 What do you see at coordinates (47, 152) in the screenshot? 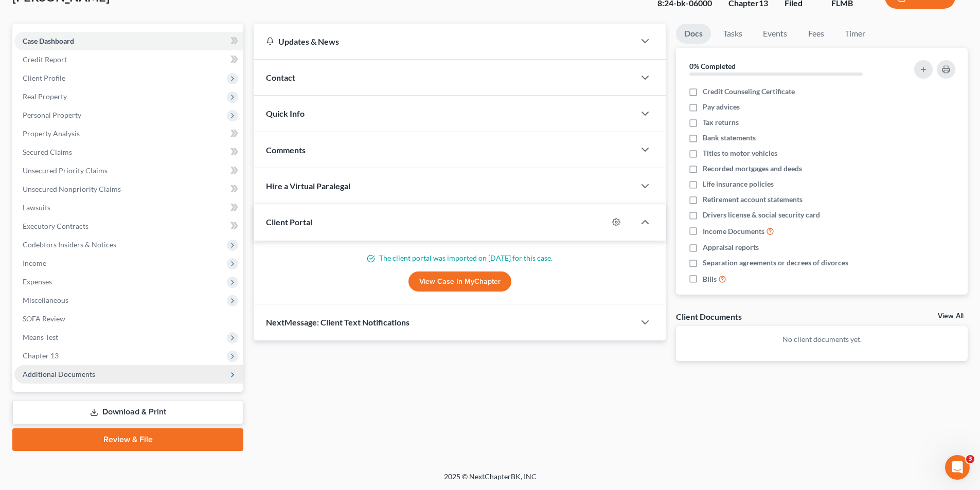
I see `span: Secured Claims` at bounding box center [47, 152].